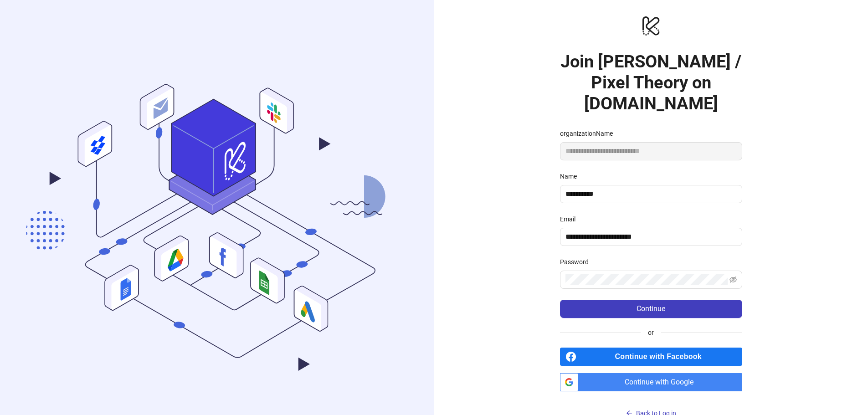  I want to click on label: Password, so click(578, 262).